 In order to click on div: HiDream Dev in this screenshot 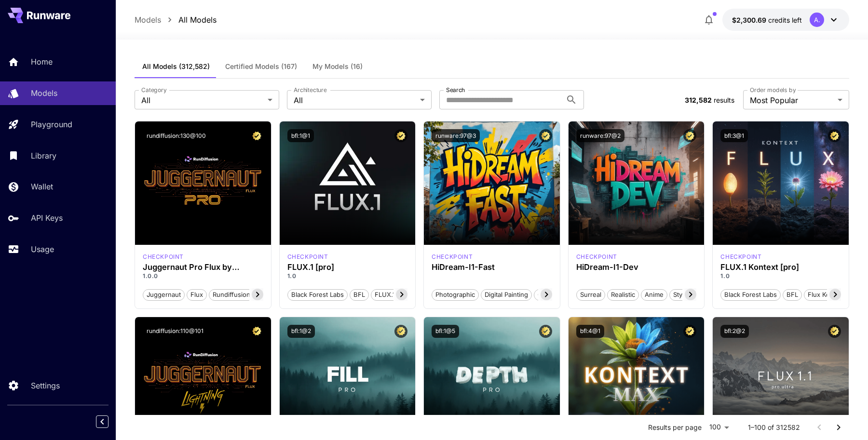, I will do `click(596, 257)`.